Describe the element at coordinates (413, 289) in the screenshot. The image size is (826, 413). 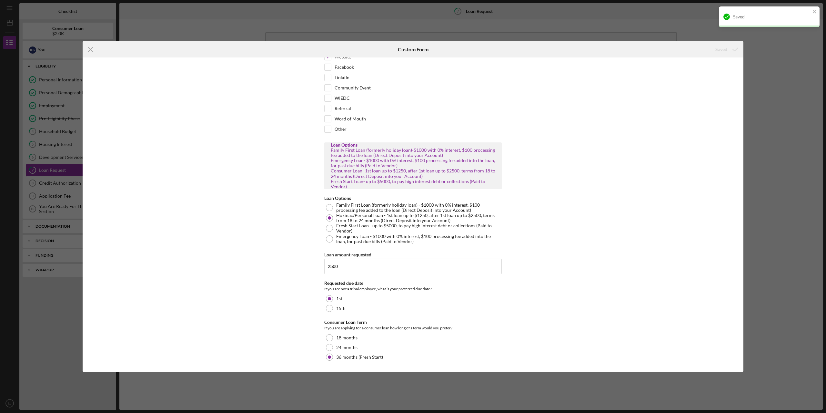
I see `div: If you are not a tribal employee, what is your preferred due date?` at that location.